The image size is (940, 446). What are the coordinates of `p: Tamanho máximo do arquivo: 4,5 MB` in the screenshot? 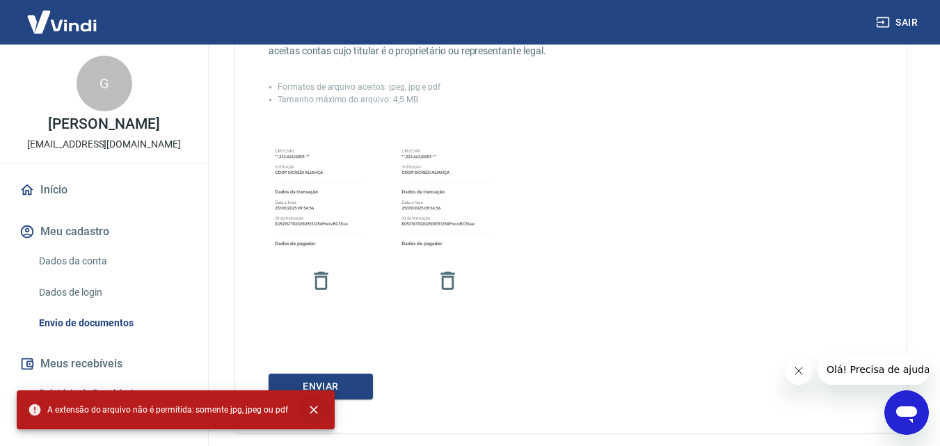 It's located at (348, 100).